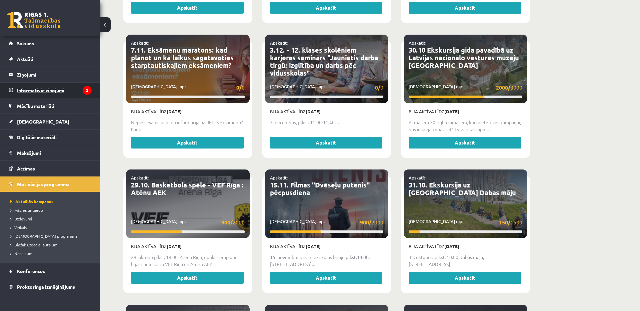 This screenshot has height=311, width=640. Describe the element at coordinates (182, 58) in the screenshot. I see `a: 7.11. Eksāmenu maratons: kad plānot un kā laikus sagatavoties starptautiskajiem eksāmeniem?` at that location.